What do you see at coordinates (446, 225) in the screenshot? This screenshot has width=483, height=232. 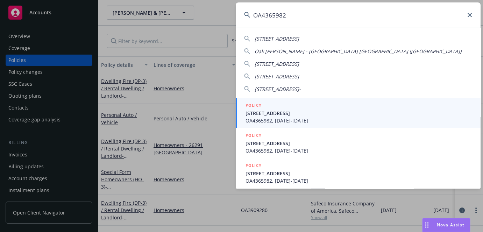 I see `button: Nova Assist` at bounding box center [446, 225].